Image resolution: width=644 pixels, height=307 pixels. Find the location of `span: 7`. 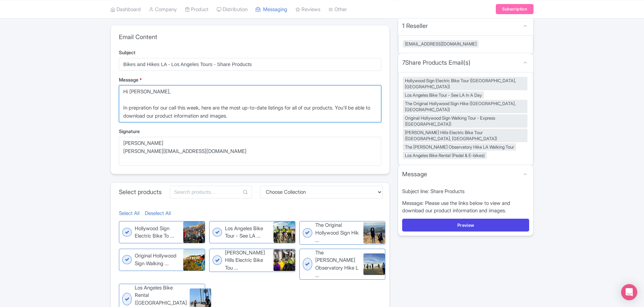

span: 7 is located at coordinates (403, 62).